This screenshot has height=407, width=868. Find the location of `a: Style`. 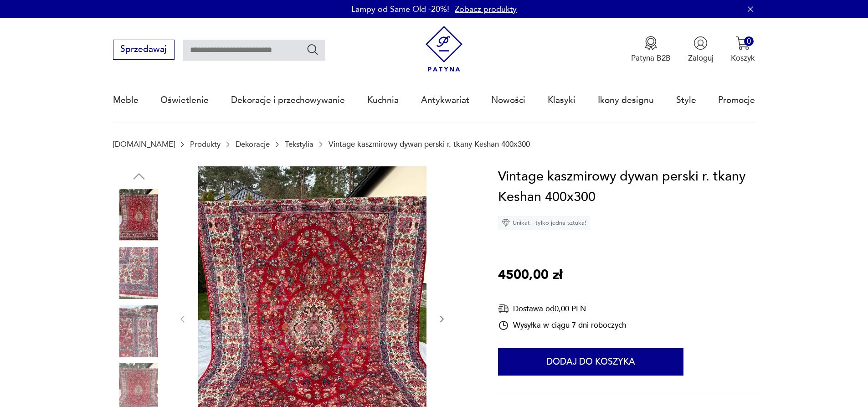

a: Style is located at coordinates (686, 101).